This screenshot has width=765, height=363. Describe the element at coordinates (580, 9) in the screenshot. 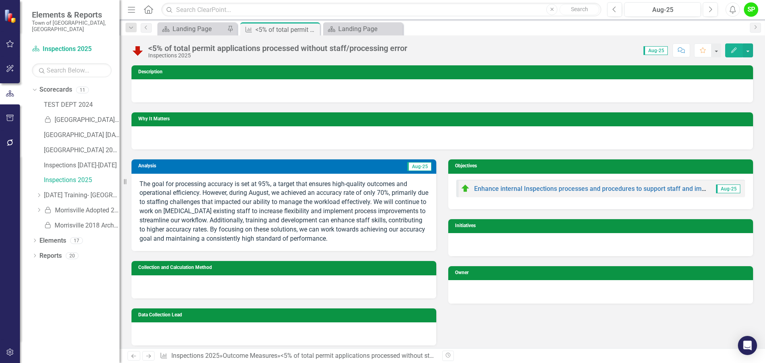

I see `span: Search` at that location.